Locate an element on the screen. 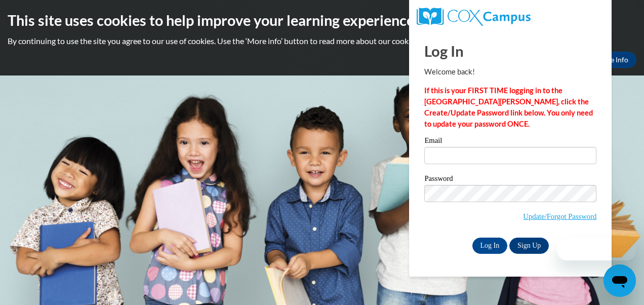 The image size is (644, 305). a: More Info is located at coordinates (613, 59).